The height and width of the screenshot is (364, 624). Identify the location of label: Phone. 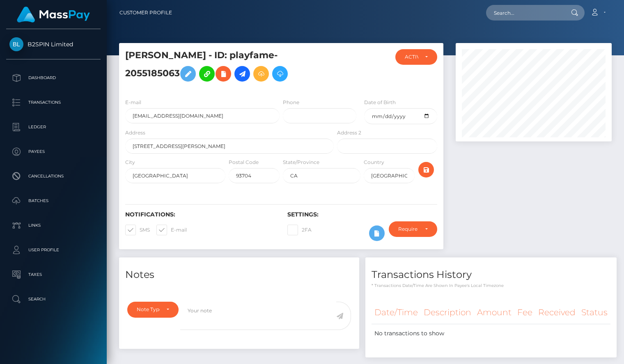
(291, 102).